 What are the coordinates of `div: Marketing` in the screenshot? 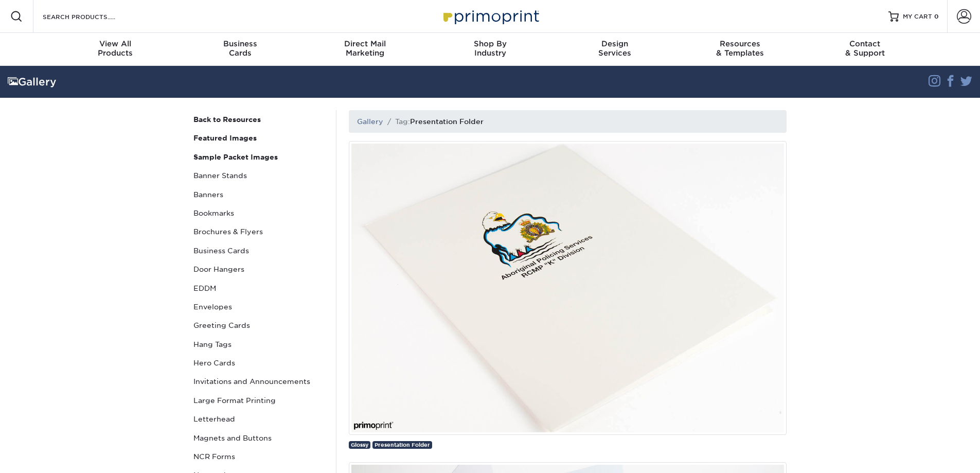 It's located at (365, 49).